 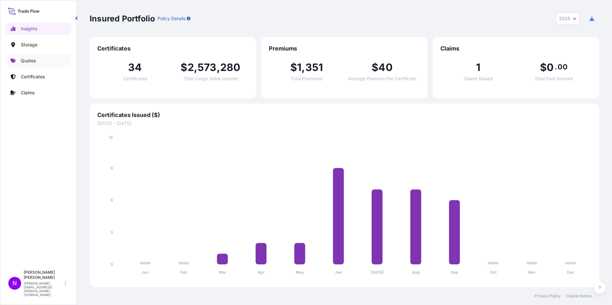 I want to click on p: Insights, so click(x=29, y=29).